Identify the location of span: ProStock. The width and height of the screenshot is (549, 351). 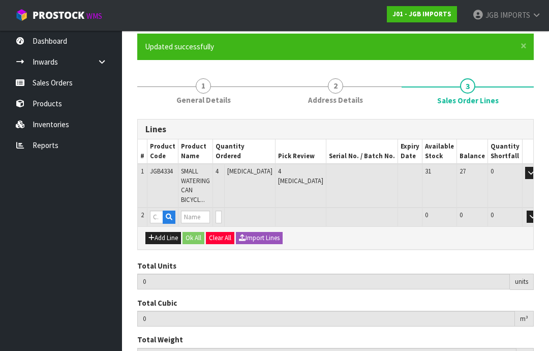
(58, 15).